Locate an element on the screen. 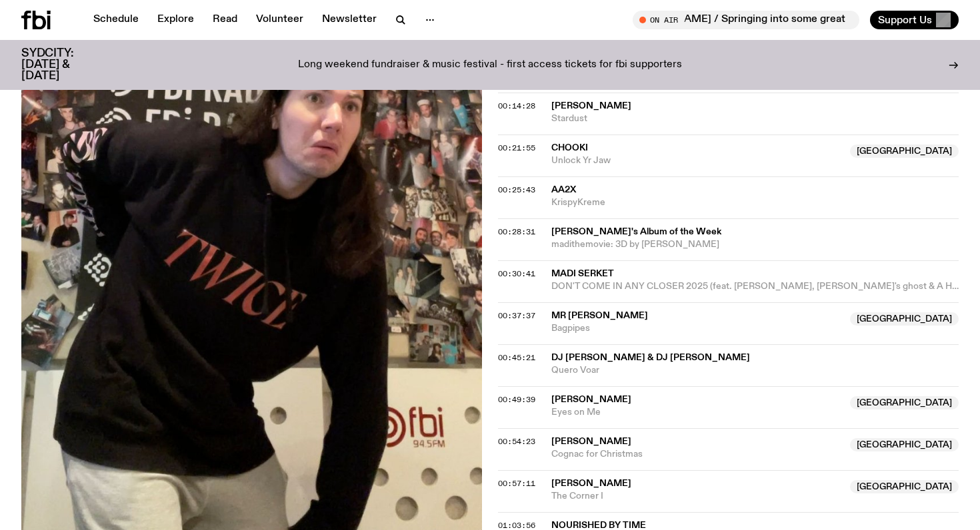 Image resolution: width=980 pixels, height=530 pixels. span: 00:14:28 is located at coordinates (516, 106).